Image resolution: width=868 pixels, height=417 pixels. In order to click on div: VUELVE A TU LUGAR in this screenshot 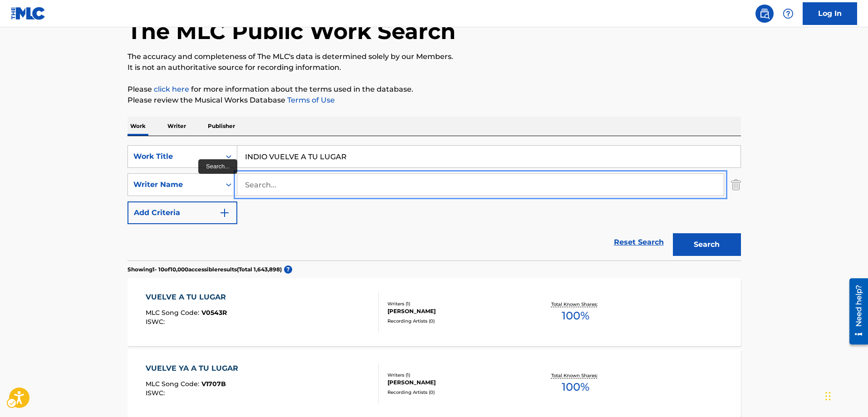, I will do `click(188, 297)`.